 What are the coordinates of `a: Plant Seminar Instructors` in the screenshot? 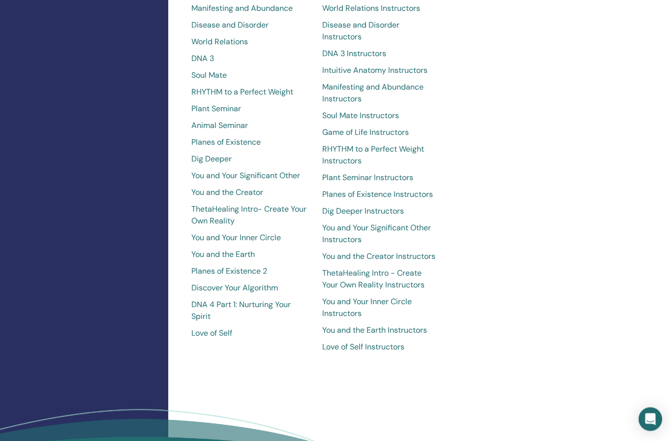 It's located at (380, 178).